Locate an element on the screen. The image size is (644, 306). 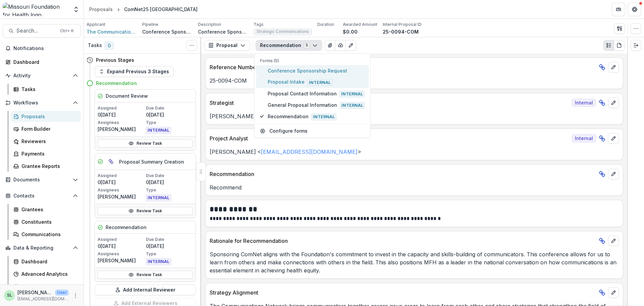
div: Tasks is located at coordinates (49, 89).